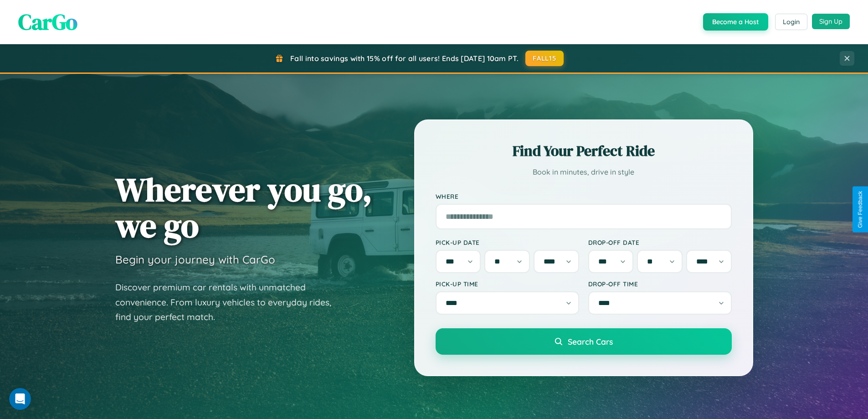  Describe the element at coordinates (243, 208) in the screenshot. I see `h1: Wherever you go, we go` at that location.